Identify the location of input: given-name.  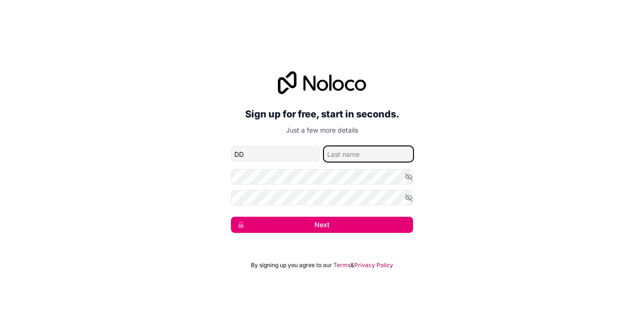
(276, 154).